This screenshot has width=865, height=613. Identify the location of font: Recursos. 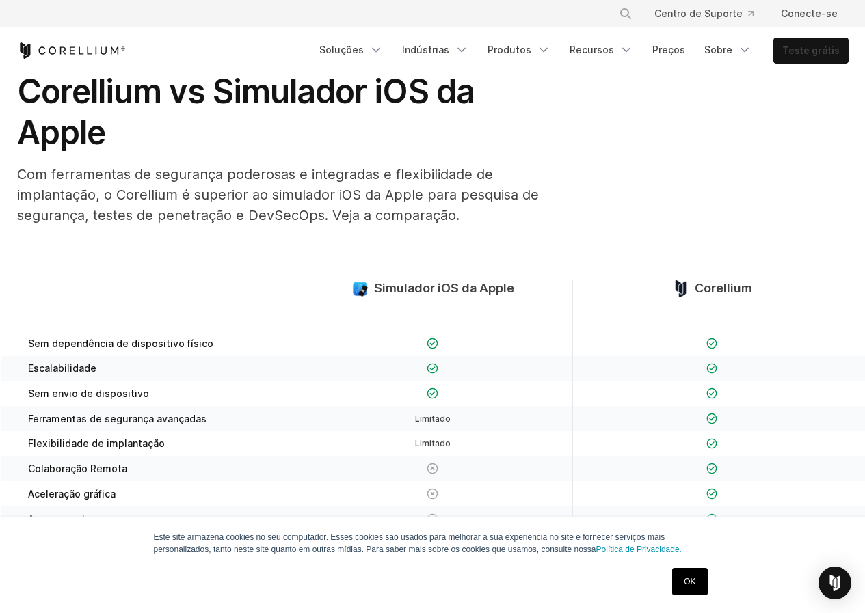
(591, 49).